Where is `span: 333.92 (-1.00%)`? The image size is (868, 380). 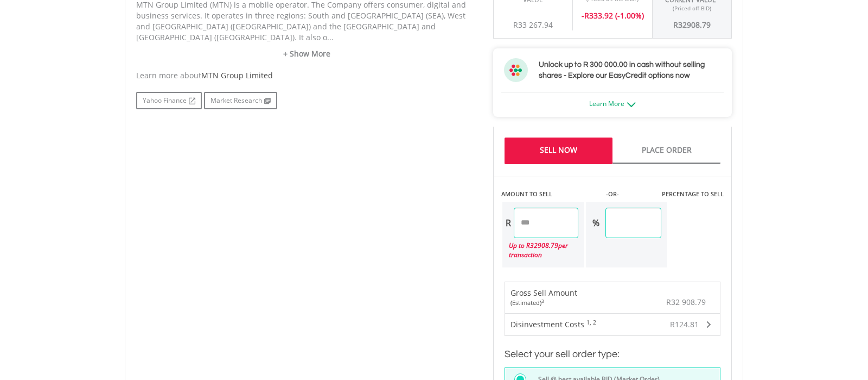 span: 333.92 (-1.00%) is located at coordinates (617, 16).